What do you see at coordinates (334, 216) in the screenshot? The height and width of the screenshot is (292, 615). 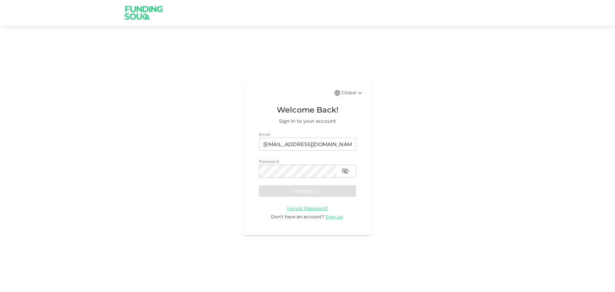 I see `span: Sign up` at bounding box center [334, 216].